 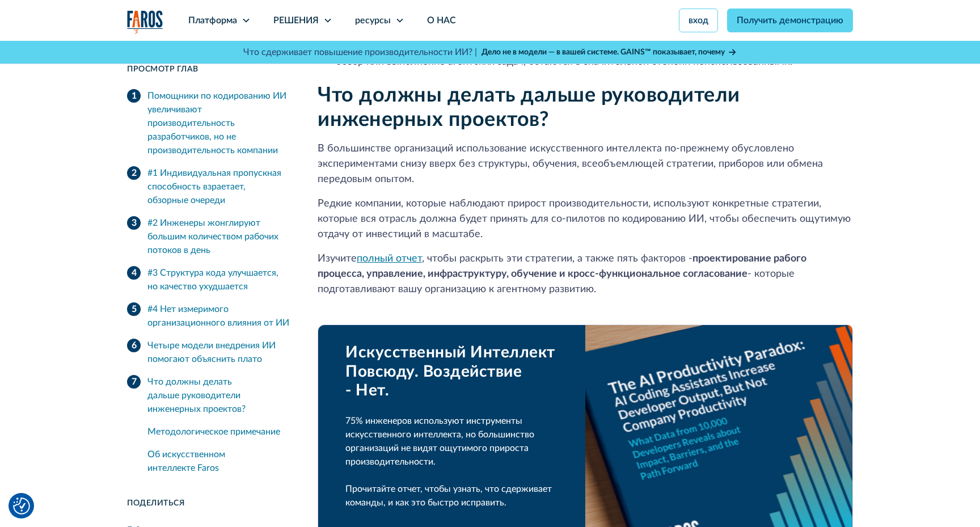 What do you see at coordinates (21, 506) in the screenshot?
I see `button: Настройка куки-файлов` at bounding box center [21, 506].